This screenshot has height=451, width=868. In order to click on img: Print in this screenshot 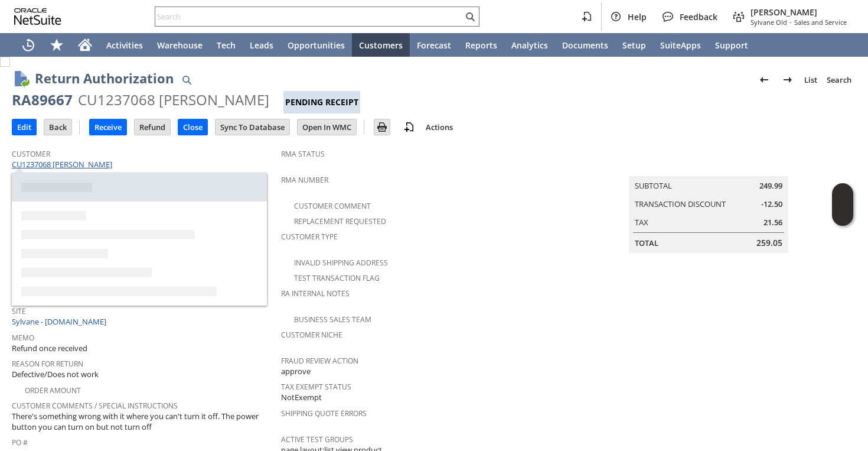, I will do `click(382, 127)`.